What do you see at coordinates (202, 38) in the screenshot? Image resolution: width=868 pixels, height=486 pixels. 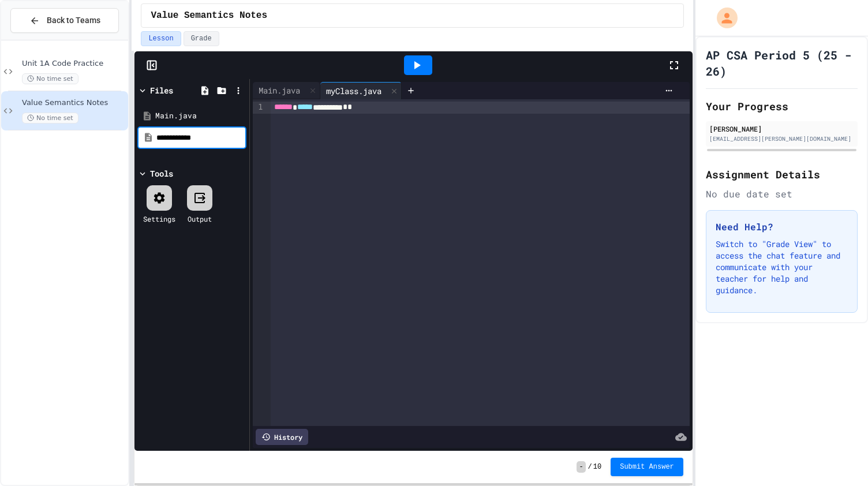 I see `button: Grade` at bounding box center [202, 38].